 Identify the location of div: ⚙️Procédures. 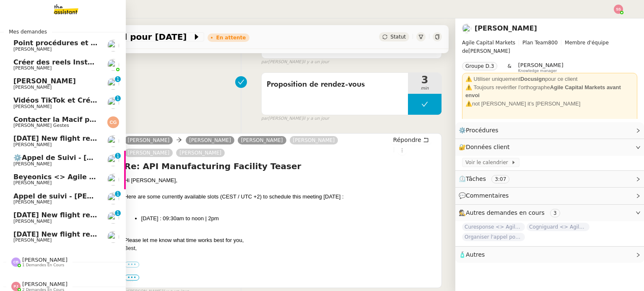
(550, 130).